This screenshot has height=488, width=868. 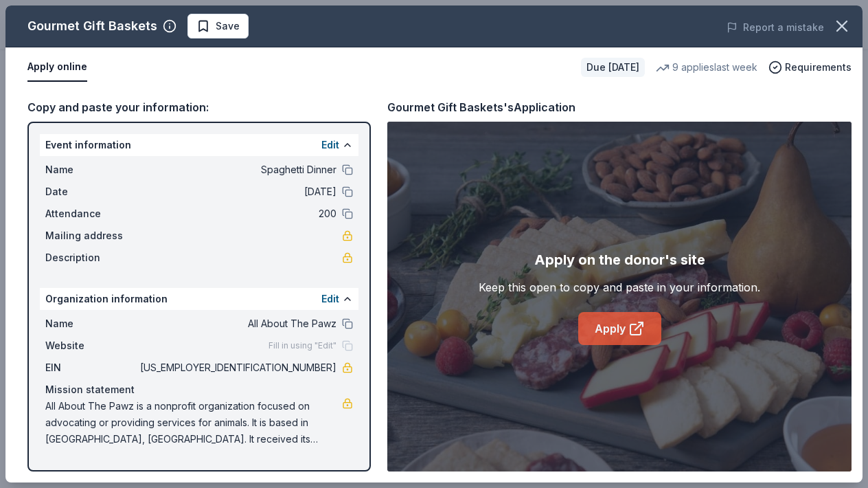 I want to click on a: Apply, so click(x=619, y=328).